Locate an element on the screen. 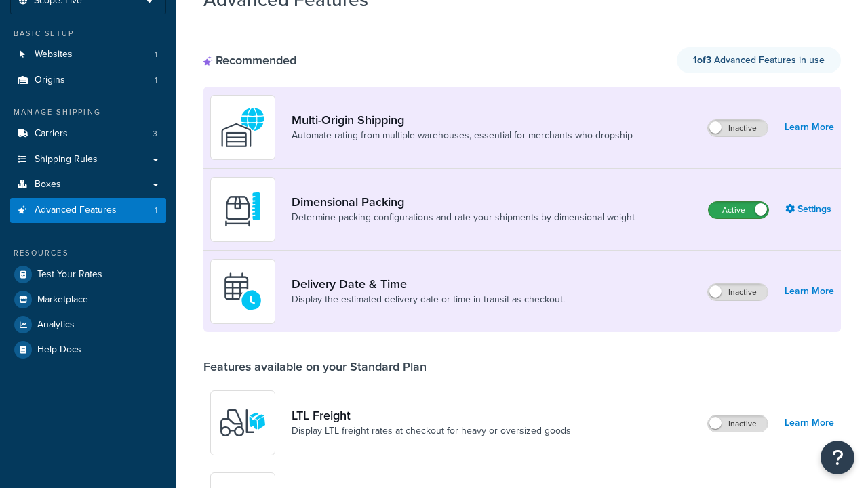  span: Analytics is located at coordinates (56, 325).